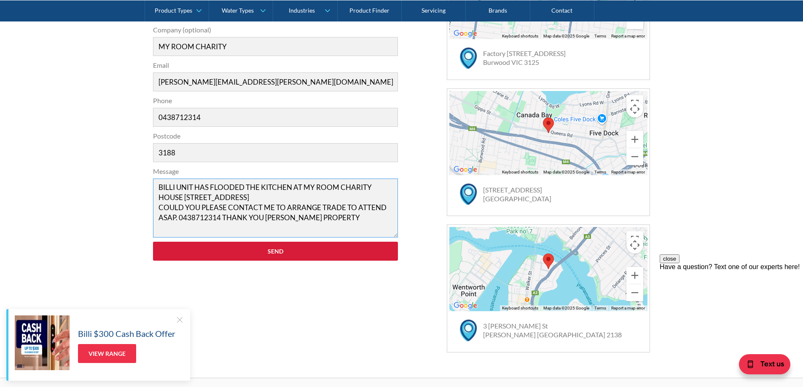  I want to click on input: Send, so click(276, 251).